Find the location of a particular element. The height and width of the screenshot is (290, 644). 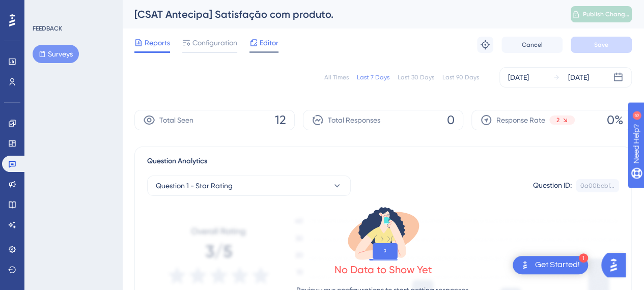

button: Publish Changes is located at coordinates (602, 14).